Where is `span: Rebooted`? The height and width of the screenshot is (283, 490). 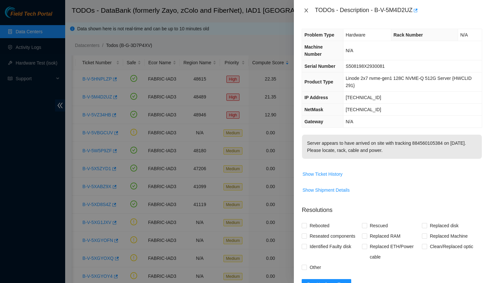
span: Rebooted is located at coordinates (319, 225).